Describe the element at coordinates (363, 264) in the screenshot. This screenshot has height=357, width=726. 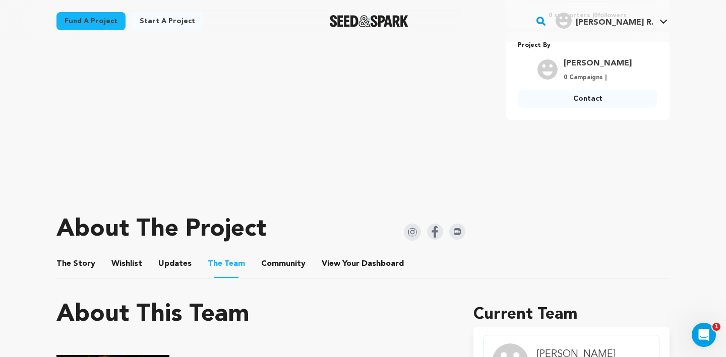
I see `a: ViewYourDashboard` at that location.